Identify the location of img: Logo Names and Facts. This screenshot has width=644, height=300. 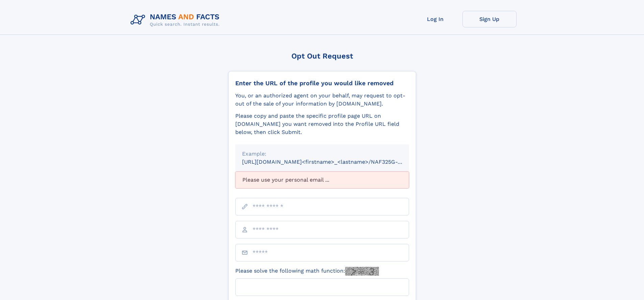
(177, 20).